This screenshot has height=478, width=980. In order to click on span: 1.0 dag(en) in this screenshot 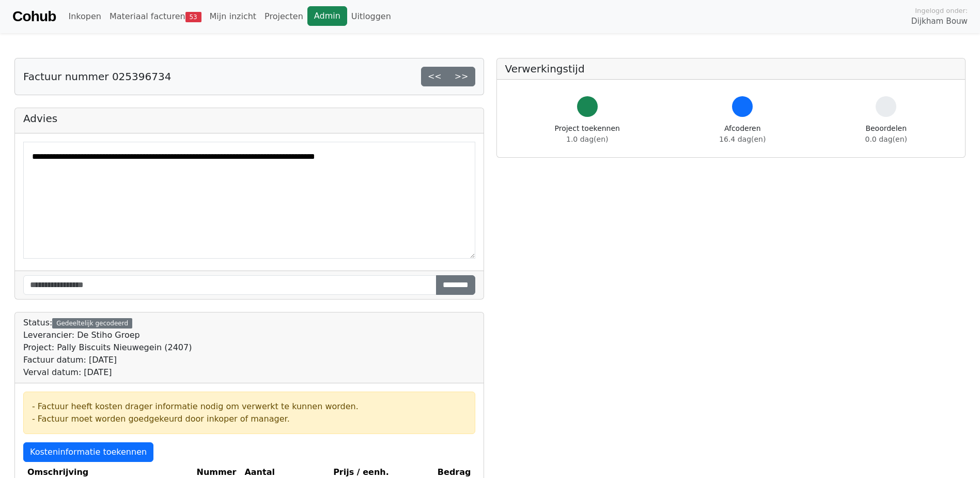, I will do `click(587, 139)`.